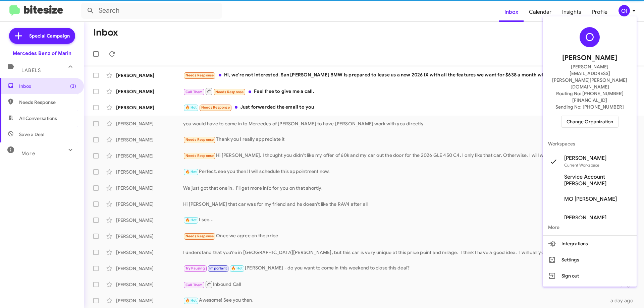 The height and width of the screenshot is (308, 644). What do you see at coordinates (590, 144) in the screenshot?
I see `span: Workspaces` at bounding box center [590, 144].